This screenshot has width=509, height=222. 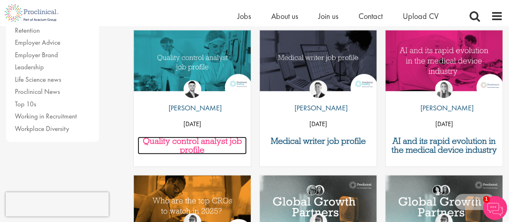 What do you see at coordinates (192, 89) in the screenshot?
I see `img: Joshua Godden` at bounding box center [192, 89].